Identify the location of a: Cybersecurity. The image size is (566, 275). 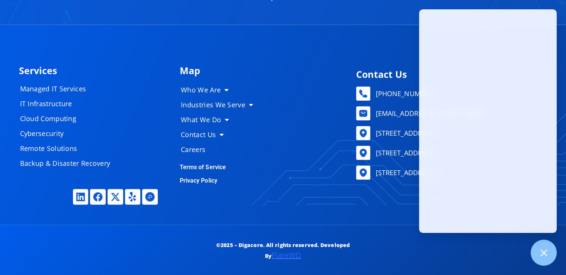
(68, 133).